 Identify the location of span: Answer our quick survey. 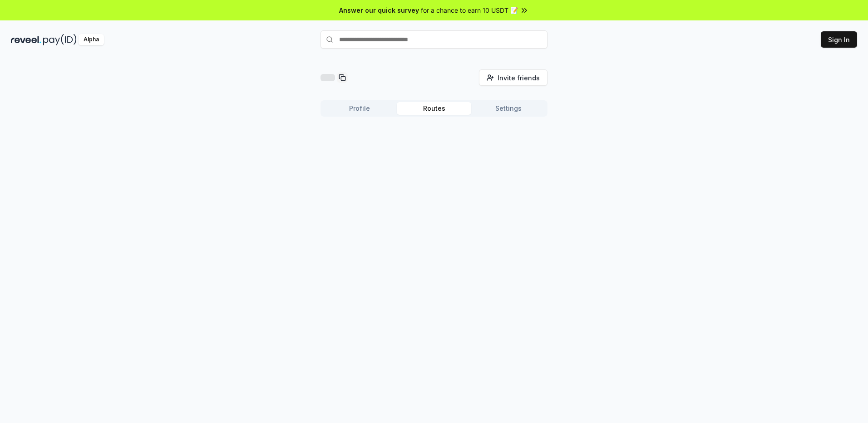
(378, 10).